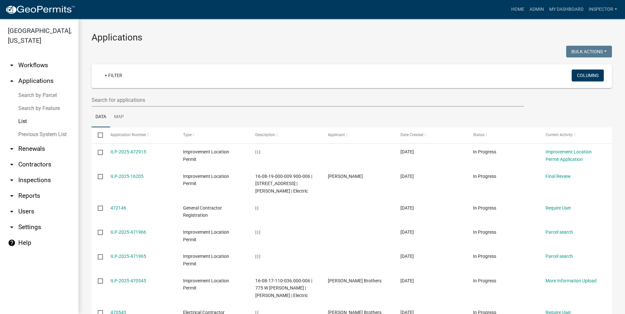 The width and height of the screenshot is (625, 314). I want to click on span: 16-08-19-000-009.900-006 | 3056 N CO RD 850 E | Jonathan Crowe | Electric, so click(284, 184).